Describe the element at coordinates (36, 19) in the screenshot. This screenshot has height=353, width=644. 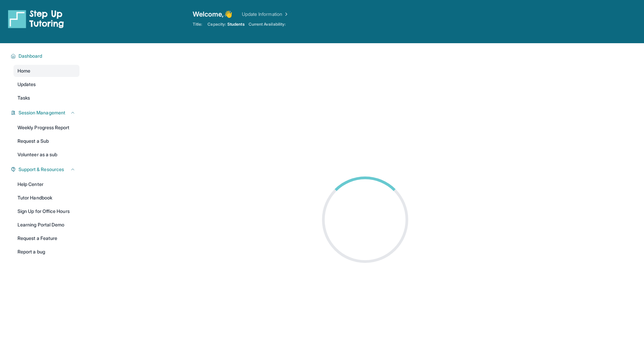
I see `img: logo` at that location.